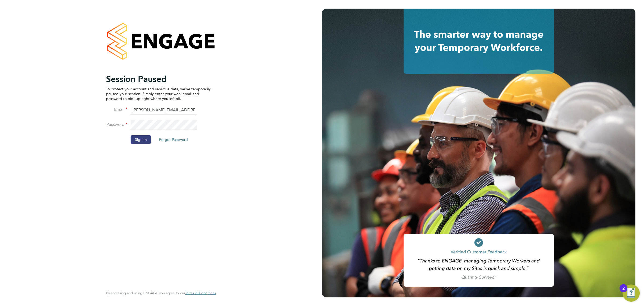  I want to click on a: Terms & Conditions, so click(200, 293).